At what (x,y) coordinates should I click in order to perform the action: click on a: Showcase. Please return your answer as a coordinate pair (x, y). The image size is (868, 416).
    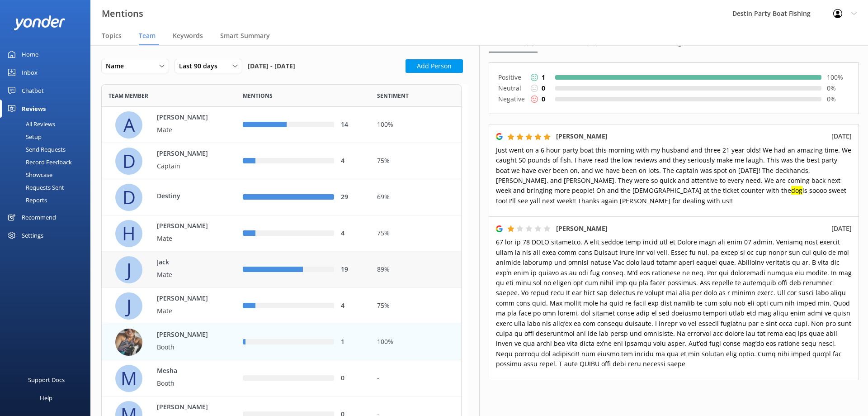
    Looking at the image, I should click on (48, 174).